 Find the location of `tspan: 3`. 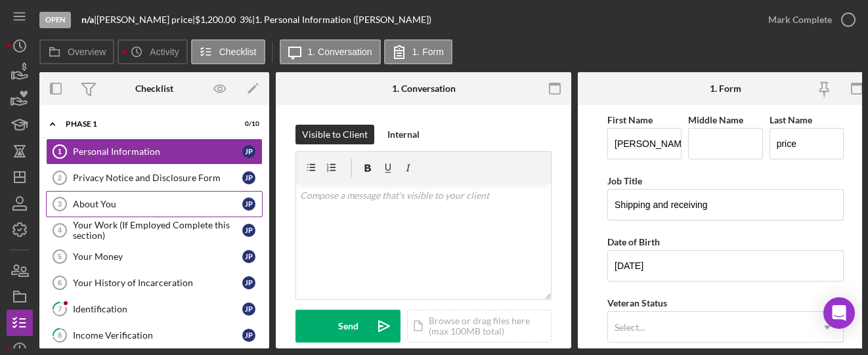

tspan: 3 is located at coordinates (60, 204).